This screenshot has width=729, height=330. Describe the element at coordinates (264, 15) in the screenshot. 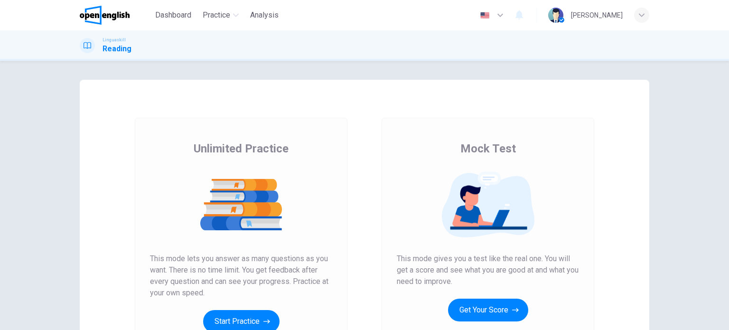

I see `a: Analysis` at that location.